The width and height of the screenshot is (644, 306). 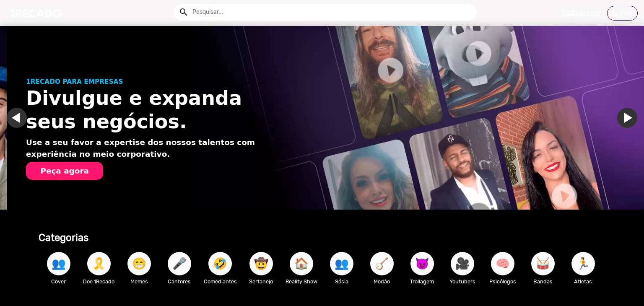 I want to click on p: Sertanejo, so click(x=261, y=281).